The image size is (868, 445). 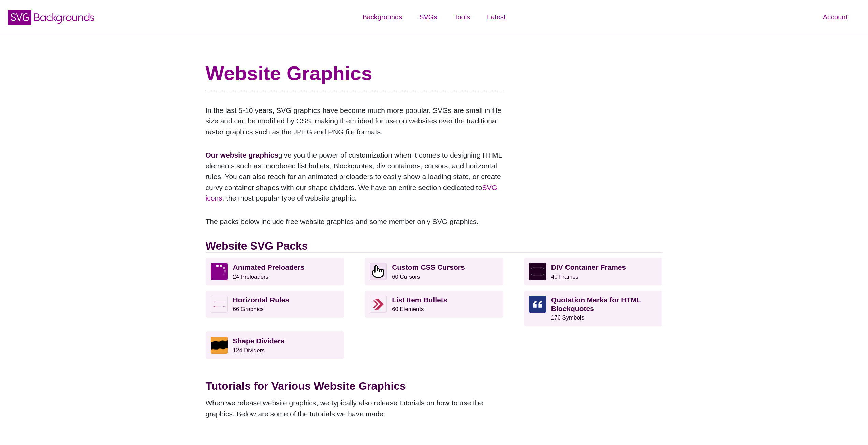 I want to click on a: List Item Bullets60 Elements, so click(x=434, y=304).